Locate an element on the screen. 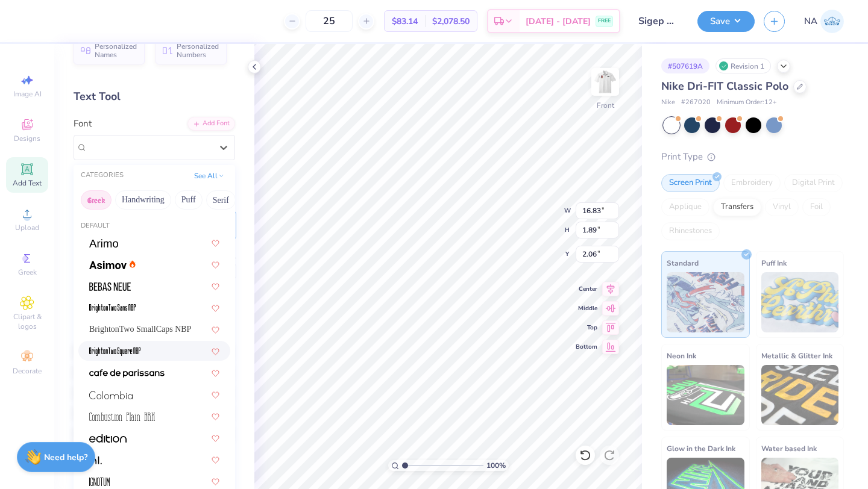 The height and width of the screenshot is (489, 868). div: Embroidery is located at coordinates (751, 183).